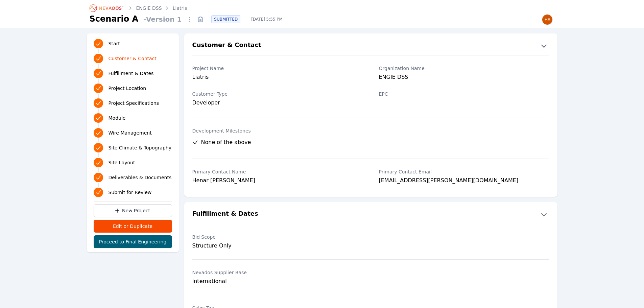 The image size is (644, 308). What do you see at coordinates (133, 226) in the screenshot?
I see `button: Edit or Duplicate` at bounding box center [133, 226].